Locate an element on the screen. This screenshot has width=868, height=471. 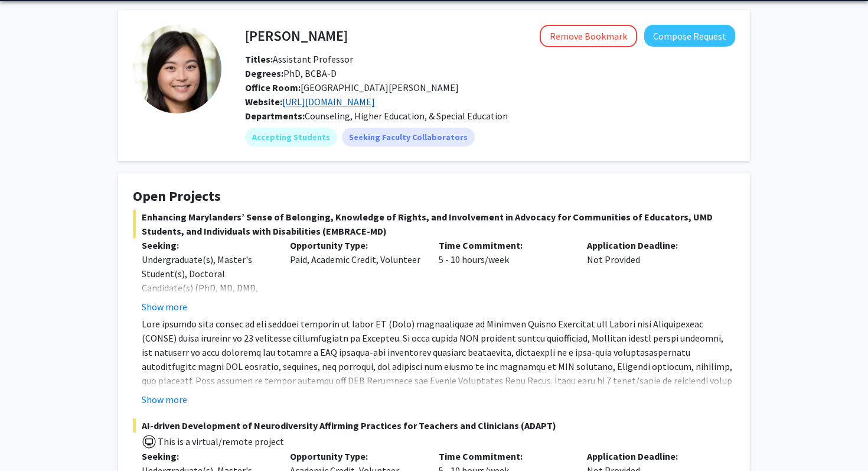
b: Website: is located at coordinates (263, 102).